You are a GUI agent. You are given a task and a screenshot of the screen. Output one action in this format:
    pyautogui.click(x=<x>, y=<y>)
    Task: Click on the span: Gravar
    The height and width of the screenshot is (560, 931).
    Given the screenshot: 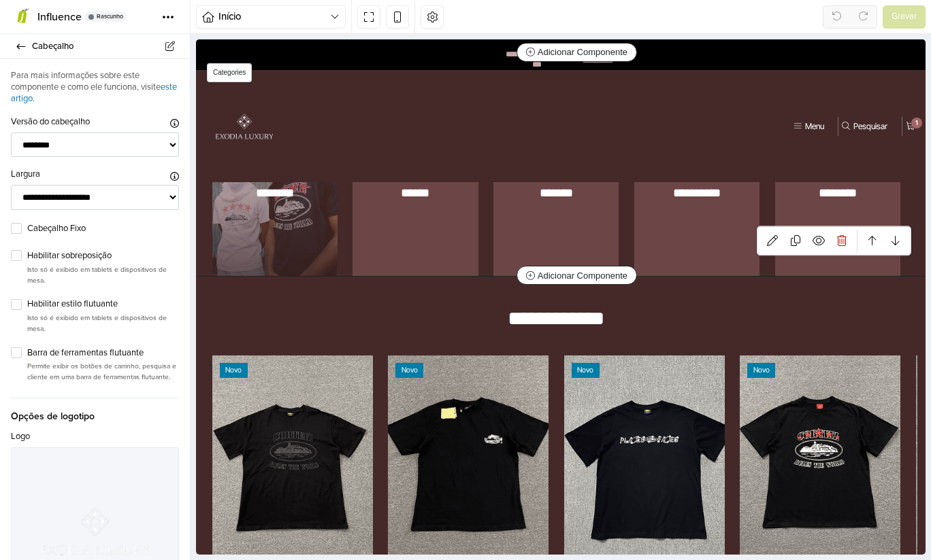 What is the action you would take?
    pyautogui.click(x=904, y=17)
    